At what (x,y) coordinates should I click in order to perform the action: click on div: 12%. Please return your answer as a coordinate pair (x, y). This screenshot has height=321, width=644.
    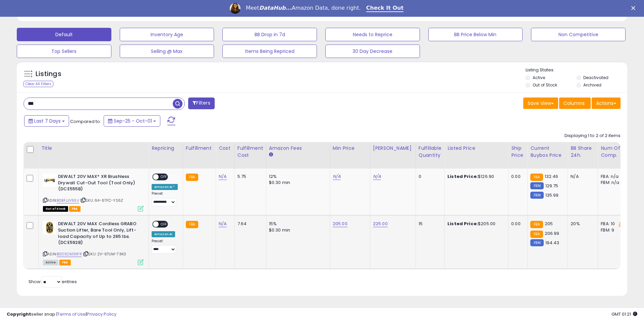
    Looking at the image, I should click on (297, 176).